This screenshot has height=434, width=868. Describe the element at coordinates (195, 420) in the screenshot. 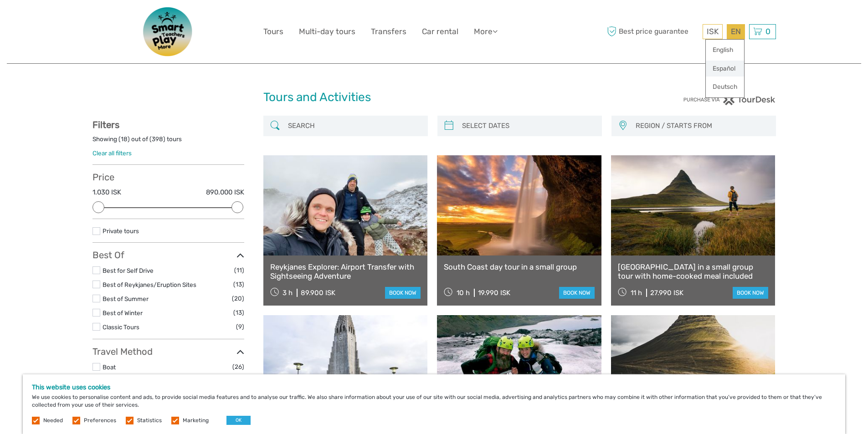

I see `label: Marketing` at that location.